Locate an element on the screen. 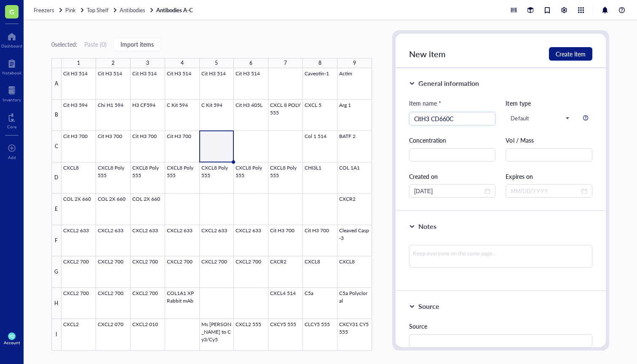  div: Core is located at coordinates (12, 126).